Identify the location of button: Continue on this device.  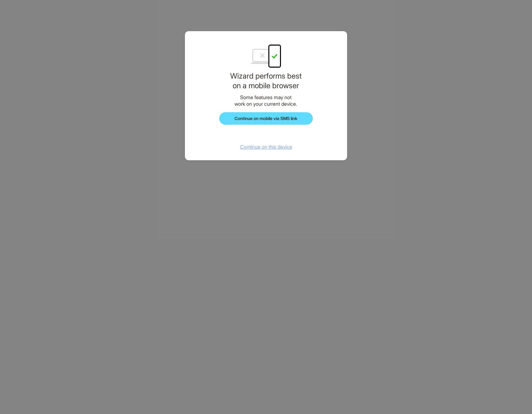
(266, 147).